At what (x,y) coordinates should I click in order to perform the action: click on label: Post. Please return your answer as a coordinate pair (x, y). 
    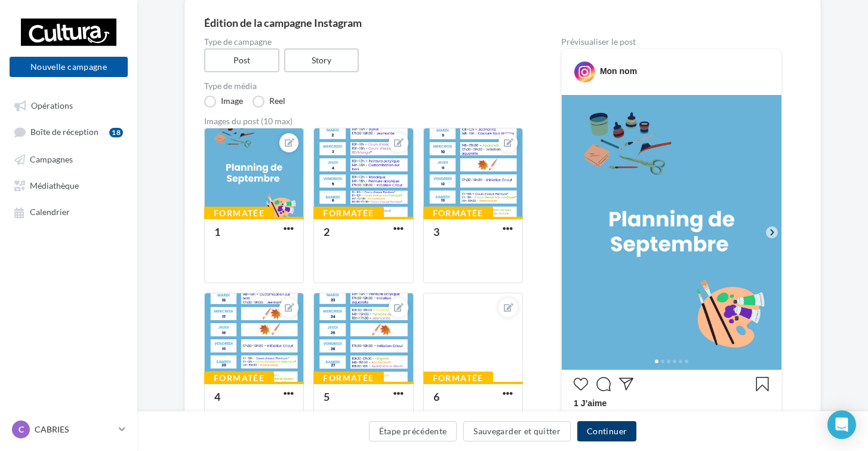
    Looking at the image, I should click on (241, 60).